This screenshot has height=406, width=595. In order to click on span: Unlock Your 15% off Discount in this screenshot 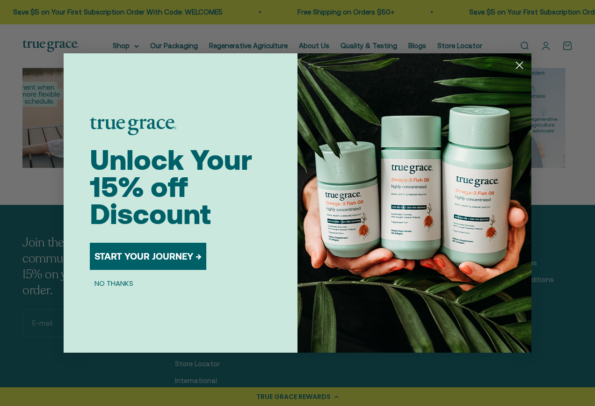, I will do `click(171, 187)`.